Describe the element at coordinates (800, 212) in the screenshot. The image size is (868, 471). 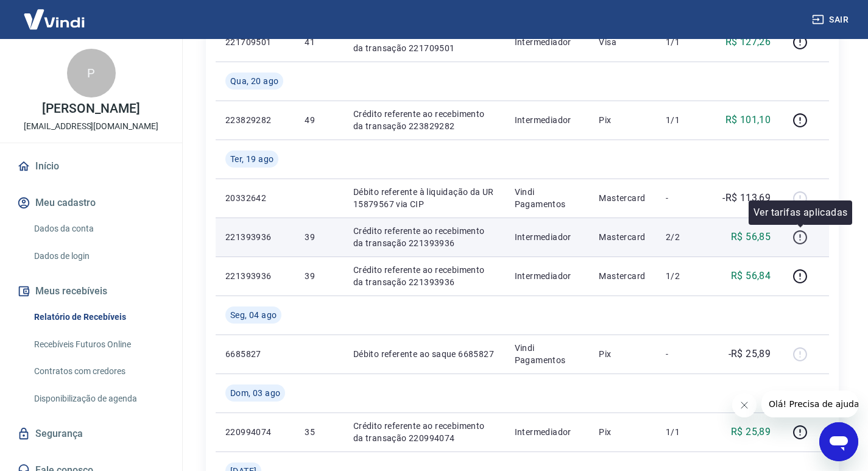
I see `p: Ver tarifas aplicadas` at that location.